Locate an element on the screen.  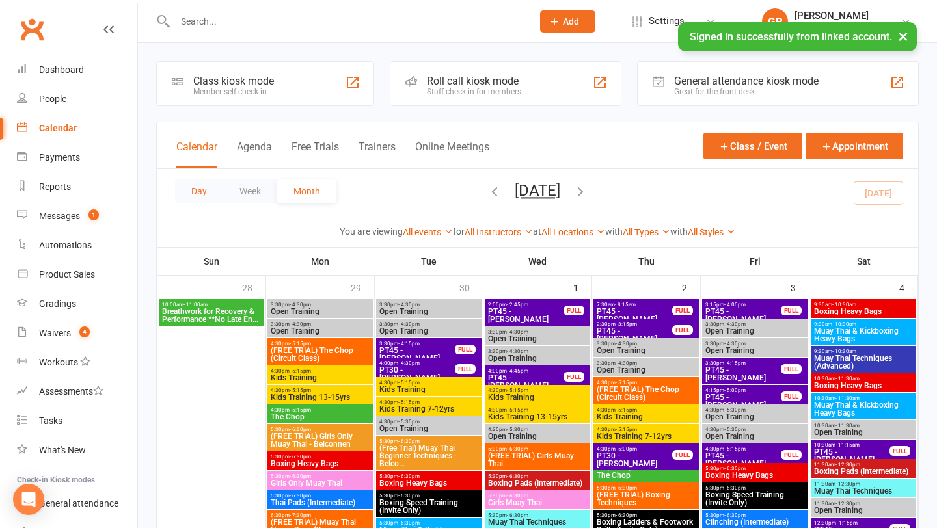
div: Member self check-in is located at coordinates (234, 92).